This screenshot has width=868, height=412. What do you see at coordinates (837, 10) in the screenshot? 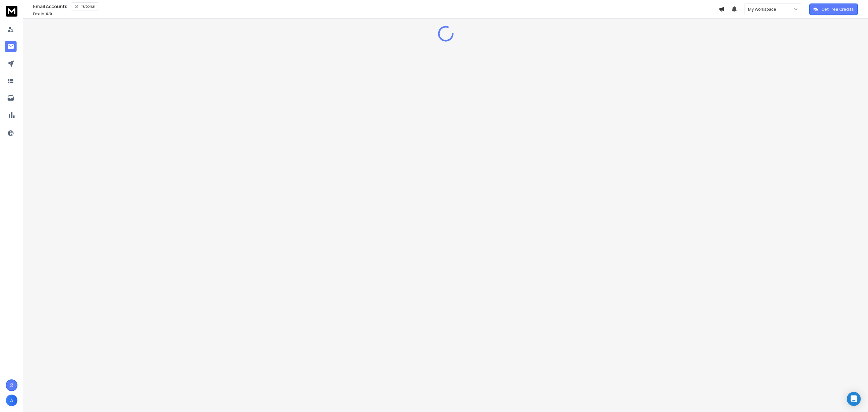
I see `p: Get Free Credits` at bounding box center [837, 10].